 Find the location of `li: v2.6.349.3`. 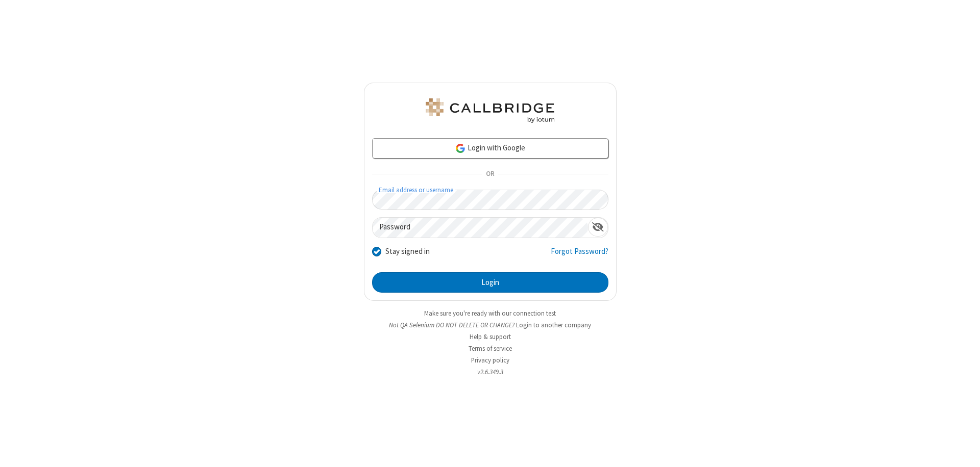

li: v2.6.349.3 is located at coordinates (490, 372).